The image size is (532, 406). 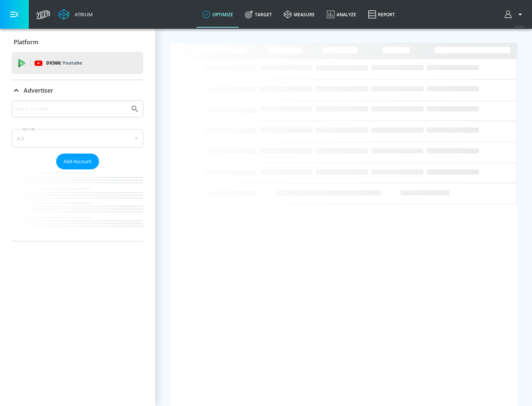 What do you see at coordinates (29, 129) in the screenshot?
I see `label: Sort By` at bounding box center [29, 129].